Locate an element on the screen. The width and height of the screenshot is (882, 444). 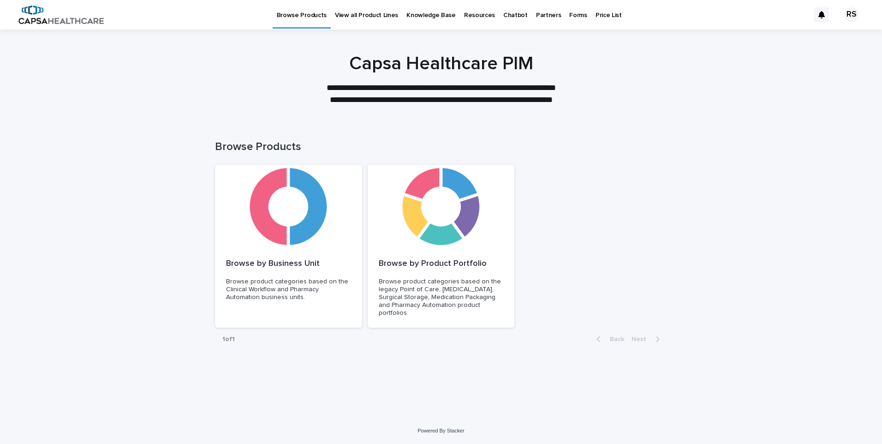
span: Back is located at coordinates (614, 339).